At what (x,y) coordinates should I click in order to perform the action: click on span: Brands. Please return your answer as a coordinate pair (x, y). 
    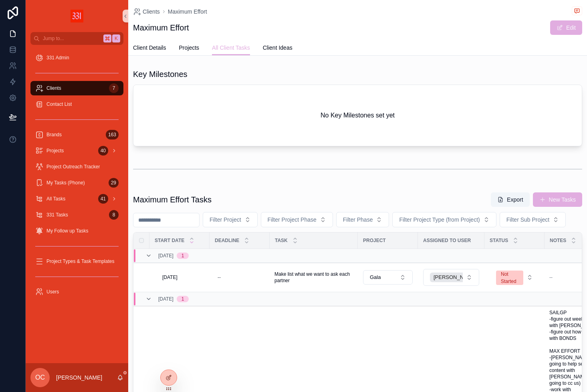
    Looking at the image, I should click on (54, 135).